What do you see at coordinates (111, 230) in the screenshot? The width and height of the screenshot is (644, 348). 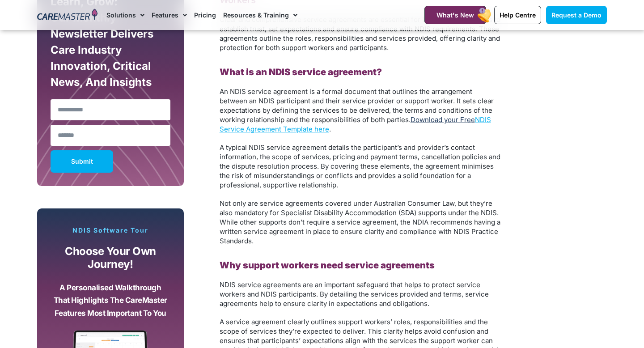 I see `p: NDIS Software Tour` at bounding box center [111, 230].